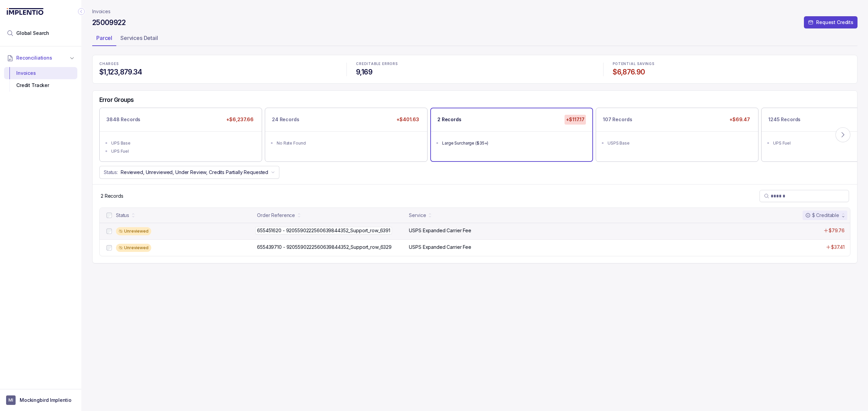 The height and width of the screenshot is (411, 868). I want to click on h4: 25009922, so click(109, 23).